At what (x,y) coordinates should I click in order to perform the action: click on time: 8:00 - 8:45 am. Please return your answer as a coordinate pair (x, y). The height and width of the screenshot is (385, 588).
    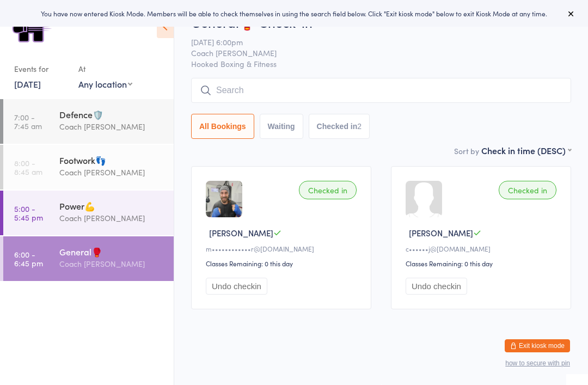
    Looking at the image, I should click on (29, 167).